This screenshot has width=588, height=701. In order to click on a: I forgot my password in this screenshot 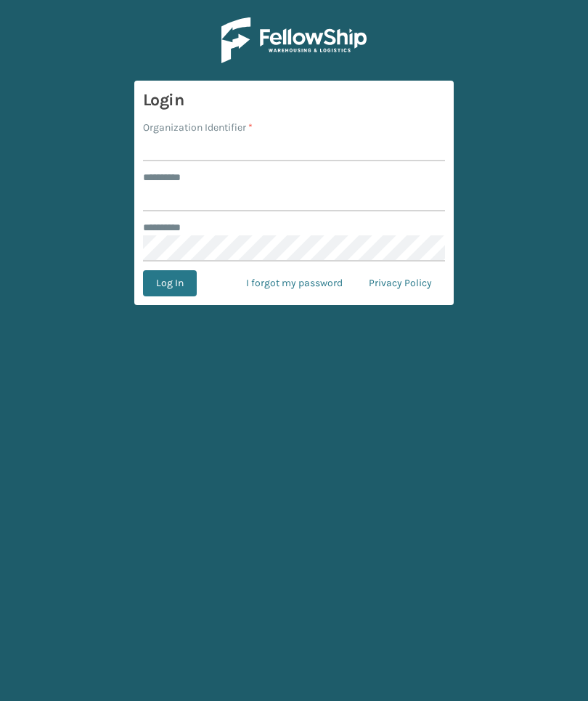, I will do `click(294, 284)`.